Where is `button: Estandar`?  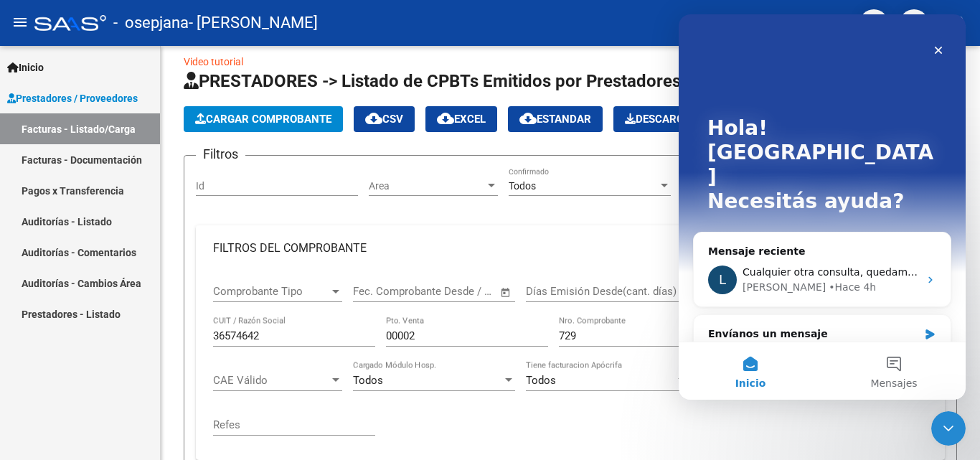 button: Estandar is located at coordinates (555, 119).